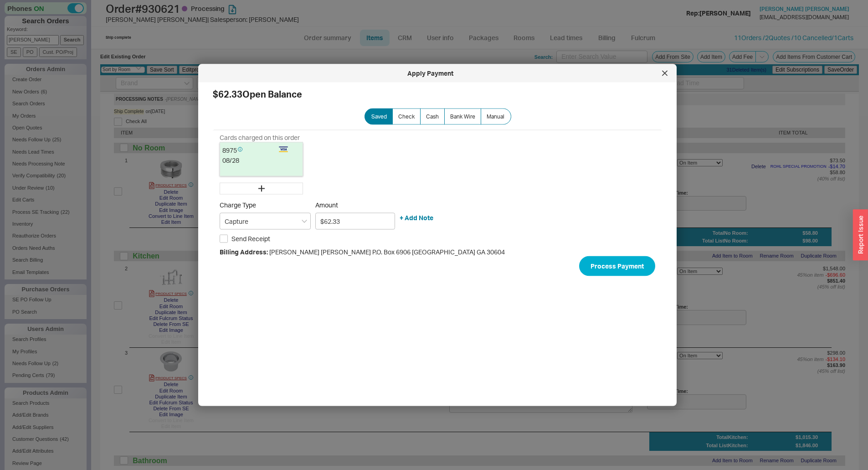 This screenshot has height=470, width=868. I want to click on button: + Add Note, so click(417, 218).